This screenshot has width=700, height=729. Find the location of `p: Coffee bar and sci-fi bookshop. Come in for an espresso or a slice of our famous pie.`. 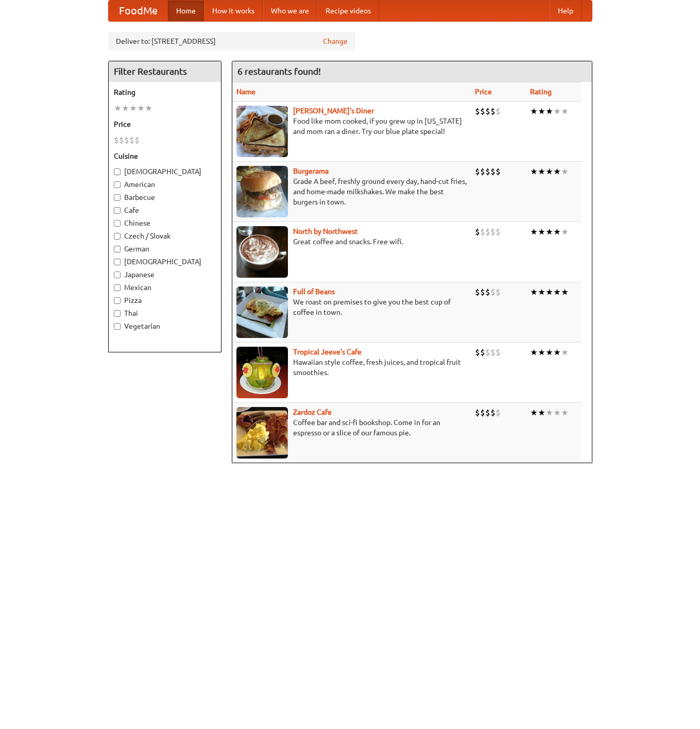

p: Coffee bar and sci-fi bookshop. Come in for an espresso or a slice of our famous pie. is located at coordinates (351, 428).